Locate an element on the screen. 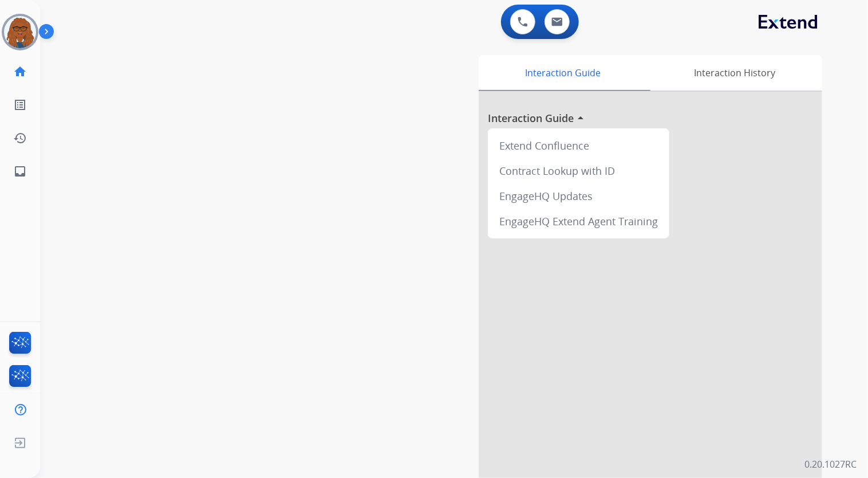  mat-icon: inbox is located at coordinates (20, 171).